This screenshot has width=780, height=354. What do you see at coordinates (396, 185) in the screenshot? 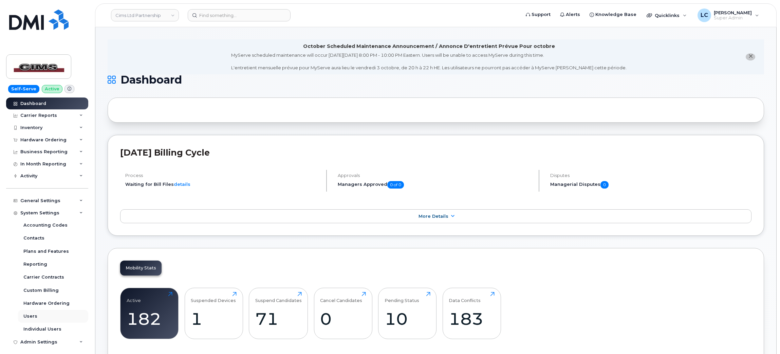
I see `span: 0 of 0` at bounding box center [396, 185].